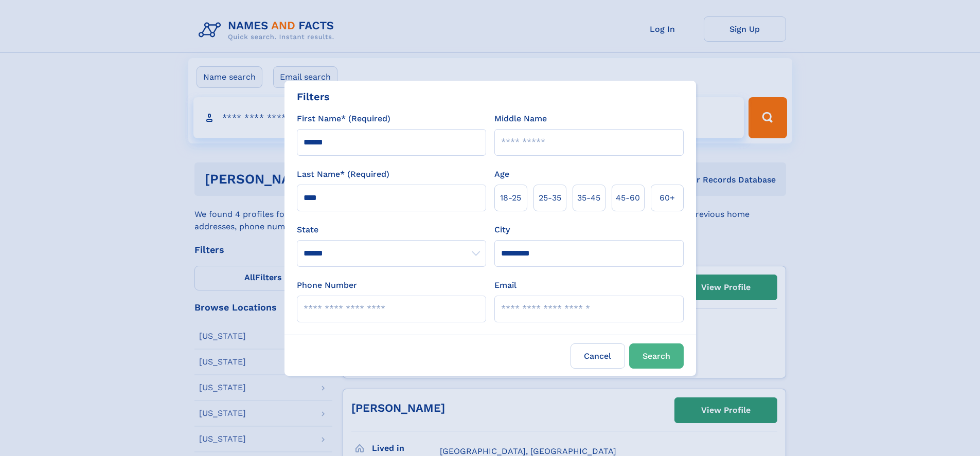 Image resolution: width=980 pixels, height=456 pixels. I want to click on label: Middle Name, so click(520, 118).